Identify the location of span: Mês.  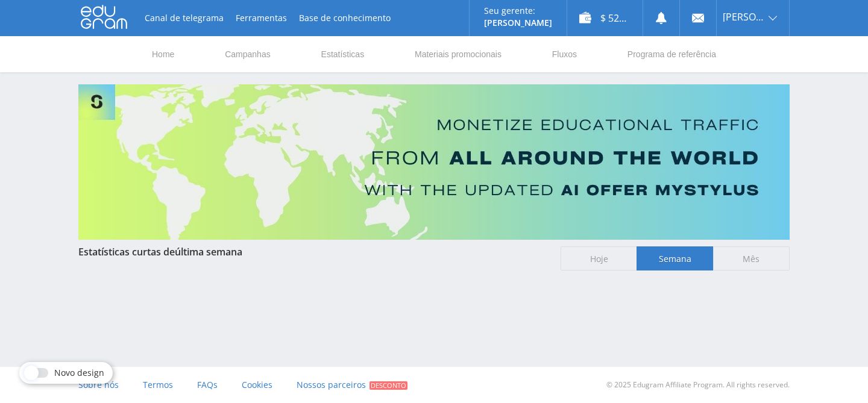
(751, 258).